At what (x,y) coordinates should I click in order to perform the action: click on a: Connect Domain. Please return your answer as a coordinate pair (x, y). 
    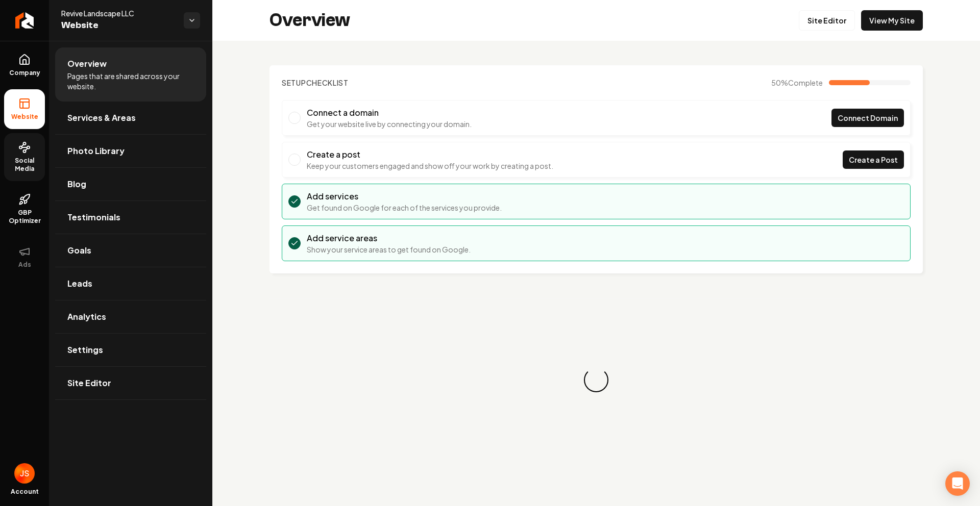
    Looking at the image, I should click on (867, 118).